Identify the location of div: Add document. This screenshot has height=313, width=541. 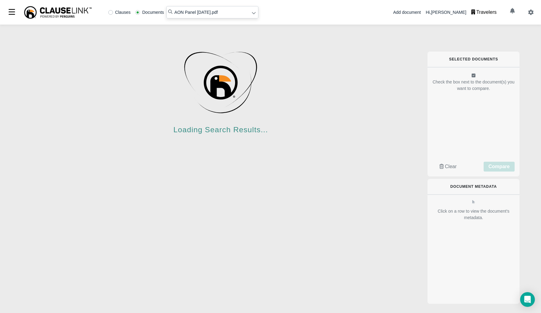
(407, 12).